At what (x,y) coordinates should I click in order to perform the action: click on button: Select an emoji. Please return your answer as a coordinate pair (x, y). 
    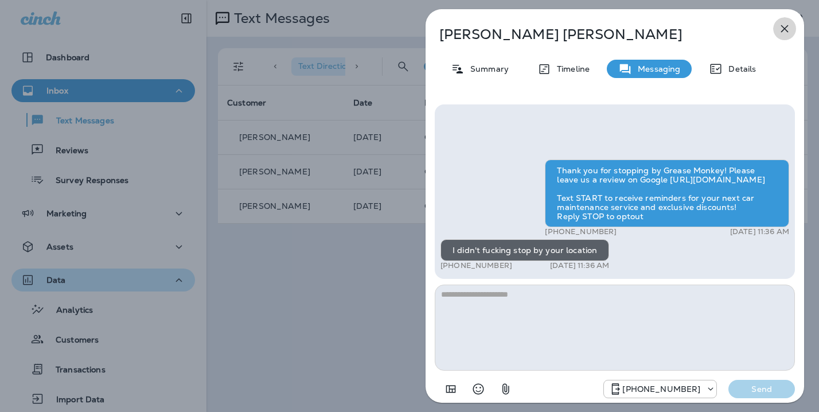
    Looking at the image, I should click on (478, 389).